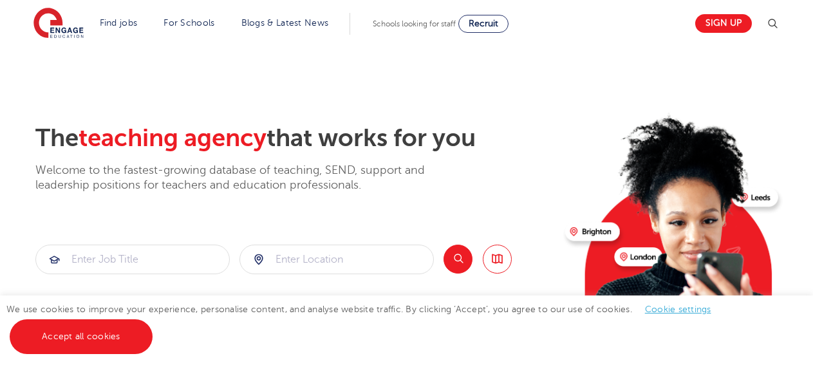 The image size is (813, 365). Describe the element at coordinates (365, 323) in the screenshot. I see `span: We use cookies to improve your experience, personalise content, and analyse website traffic. By c...` at that location.